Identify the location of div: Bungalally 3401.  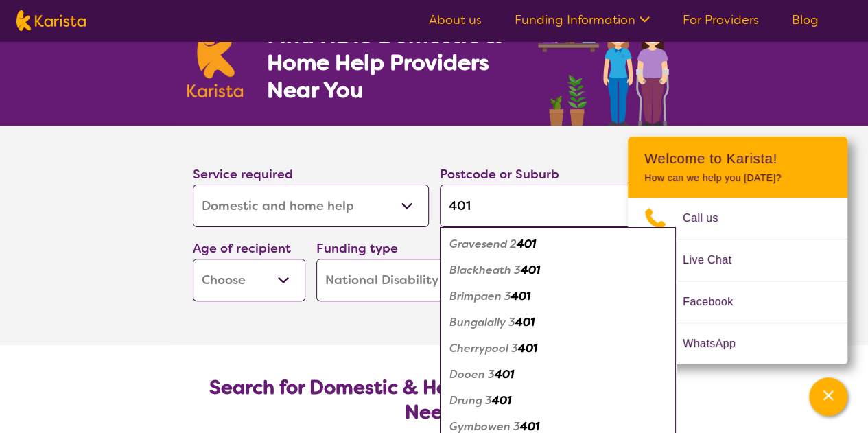
(558, 322).